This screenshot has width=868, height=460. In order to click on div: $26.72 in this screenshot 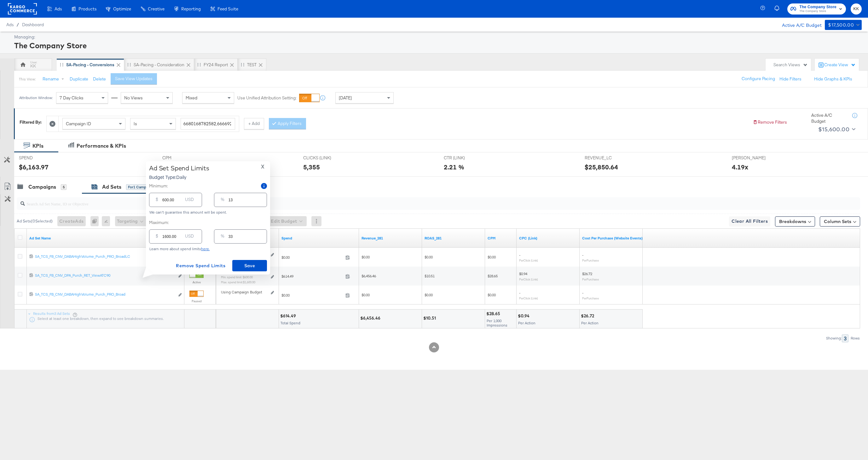, I will do `click(589, 316)`.